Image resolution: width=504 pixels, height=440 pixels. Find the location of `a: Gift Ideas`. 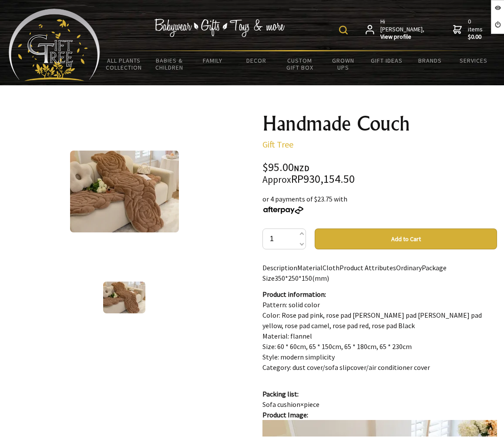

a: Gift Ideas is located at coordinates (386, 61).